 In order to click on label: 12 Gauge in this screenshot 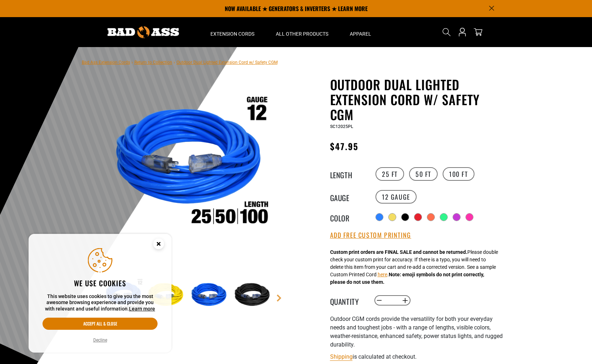, I will do `click(396, 197)`.